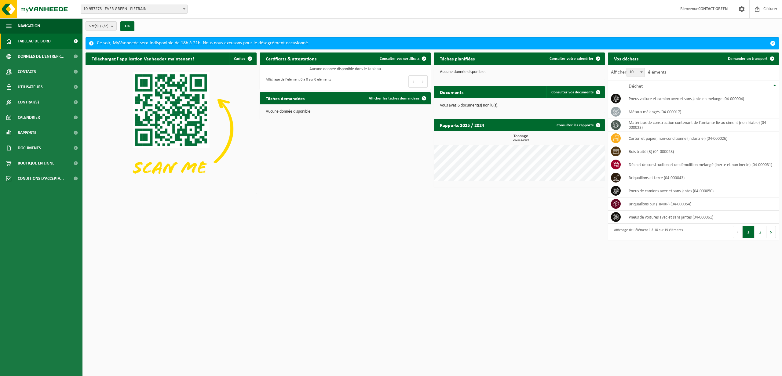  I want to click on span: Utilisateurs, so click(30, 87).